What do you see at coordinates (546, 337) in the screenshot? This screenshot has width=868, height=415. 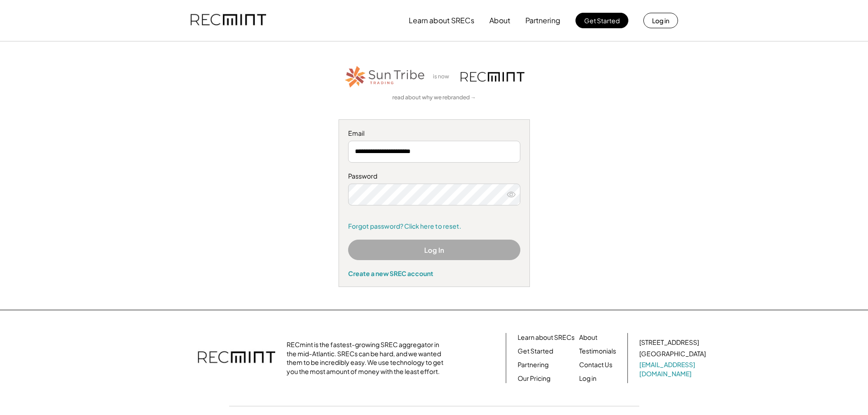 I see `a: Learn about SRECs` at bounding box center [546, 337].